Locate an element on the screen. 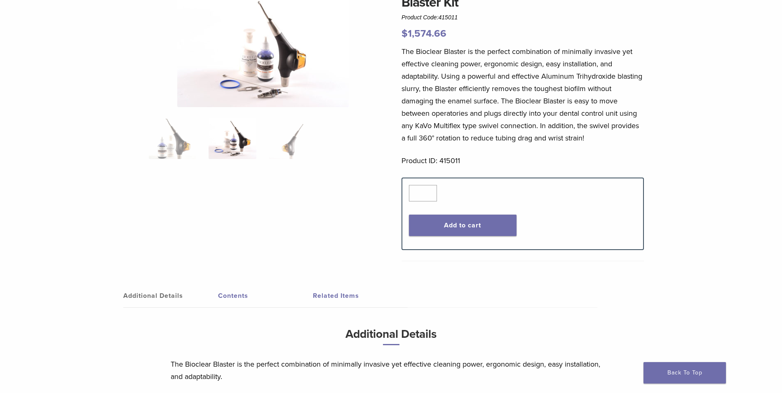 This screenshot has height=393, width=782. p: Product ID: 415011 is located at coordinates (522, 161).